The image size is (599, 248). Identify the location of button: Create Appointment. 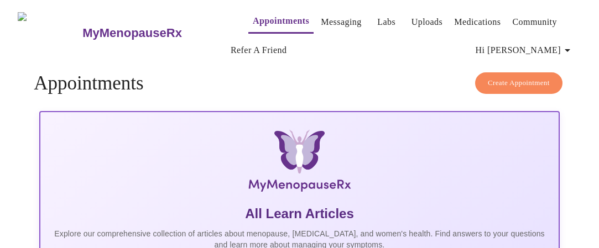
(519, 83).